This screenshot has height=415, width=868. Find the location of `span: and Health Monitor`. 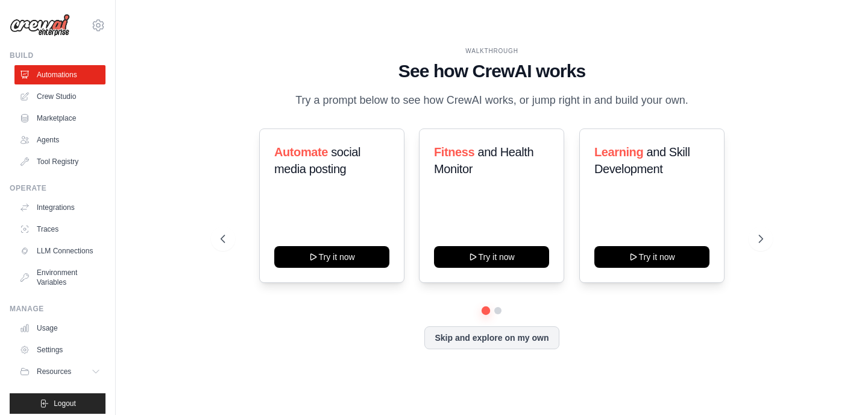

span: and Health Monitor is located at coordinates (483, 160).